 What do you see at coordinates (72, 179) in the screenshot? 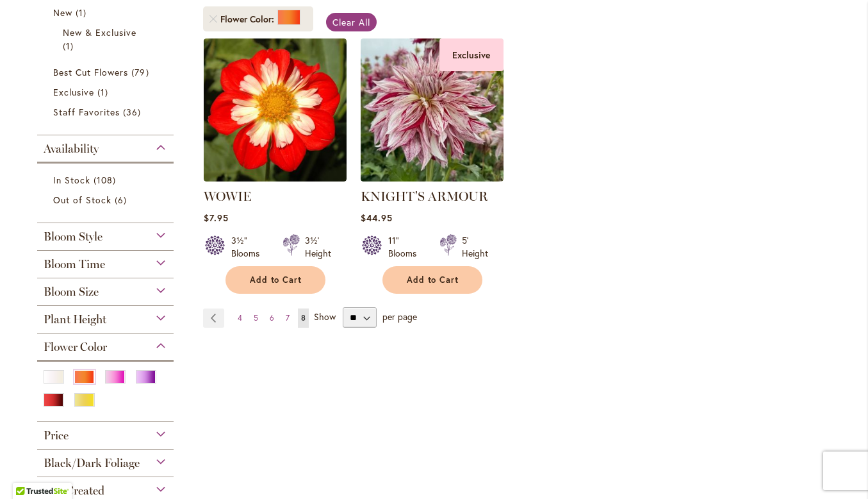
I see `span: In Stock` at bounding box center [72, 179].